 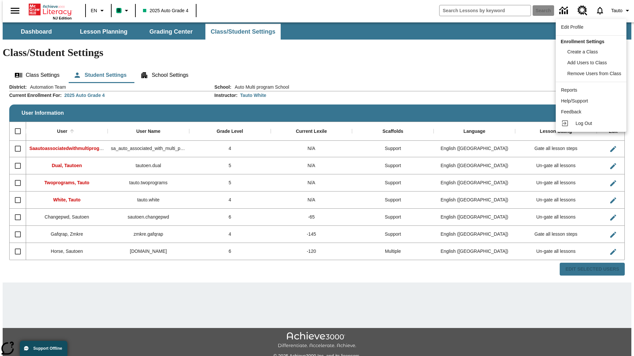 What do you see at coordinates (572, 27) in the screenshot?
I see `span: Edit Profile` at bounding box center [572, 27].